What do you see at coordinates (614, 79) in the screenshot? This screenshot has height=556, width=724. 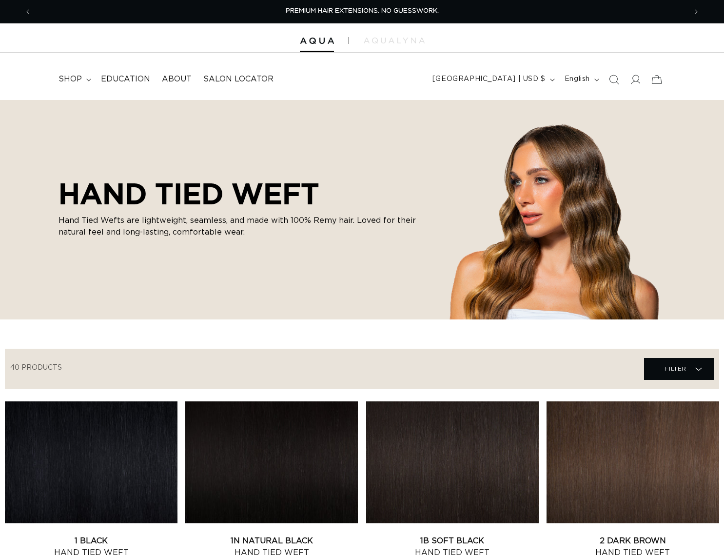 I see `summary: Search` at bounding box center [614, 79].